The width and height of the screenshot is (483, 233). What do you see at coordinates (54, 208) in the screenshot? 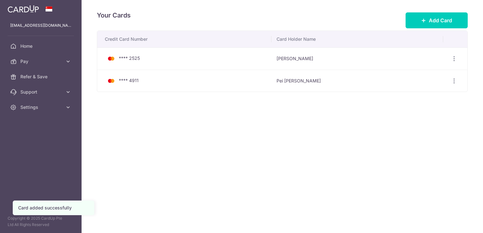
I see `div: Card added successfully` at bounding box center [54, 208].